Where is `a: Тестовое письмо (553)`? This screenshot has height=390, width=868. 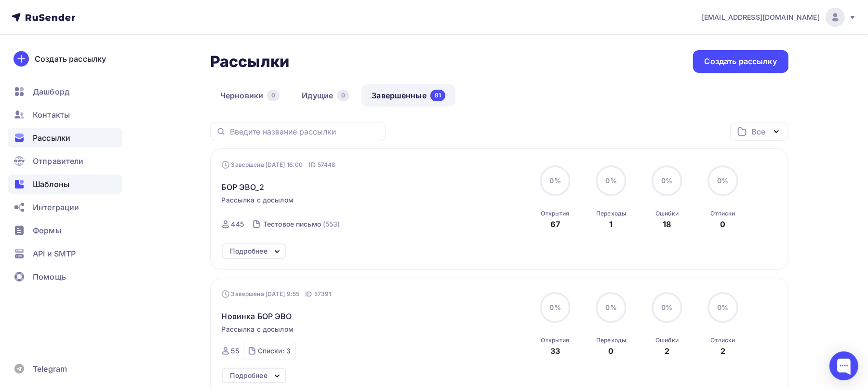
a: Тестовое письмо (553) is located at coordinates (302, 224).